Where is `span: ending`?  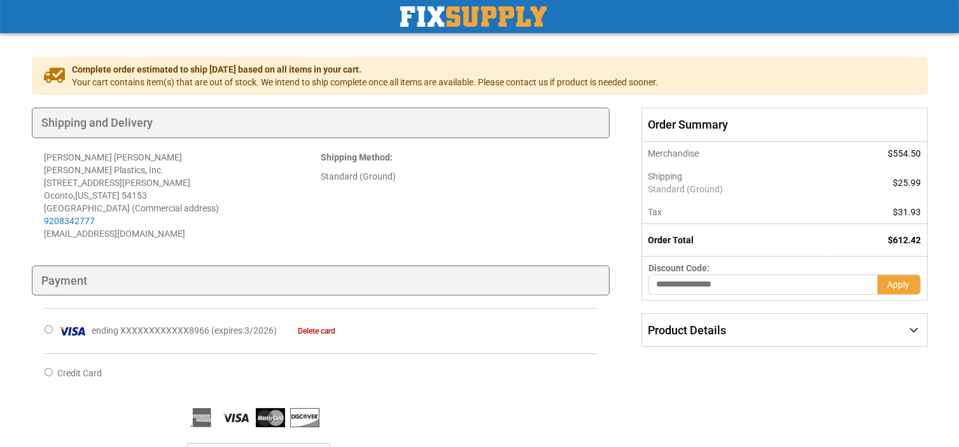 span: ending is located at coordinates (106, 330).